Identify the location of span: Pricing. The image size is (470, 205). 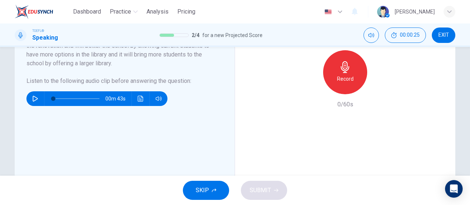
(186, 12).